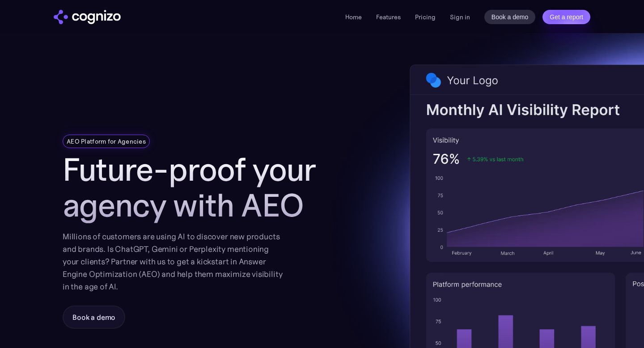  Describe the element at coordinates (88, 17) in the screenshot. I see `a: home` at that location.